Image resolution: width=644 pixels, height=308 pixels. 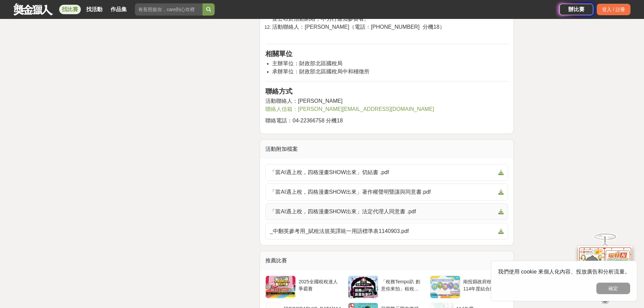 What do you see at coordinates (388, 14) in the screenshot?
I see `span: 本活動簡章如有未盡事宜，承辦單位保有競賽規則及活動相關規定之釋義及變動權利，得隨時修訂並公布於活動網站，不另行通知參賽者。` at bounding box center [388, 14].